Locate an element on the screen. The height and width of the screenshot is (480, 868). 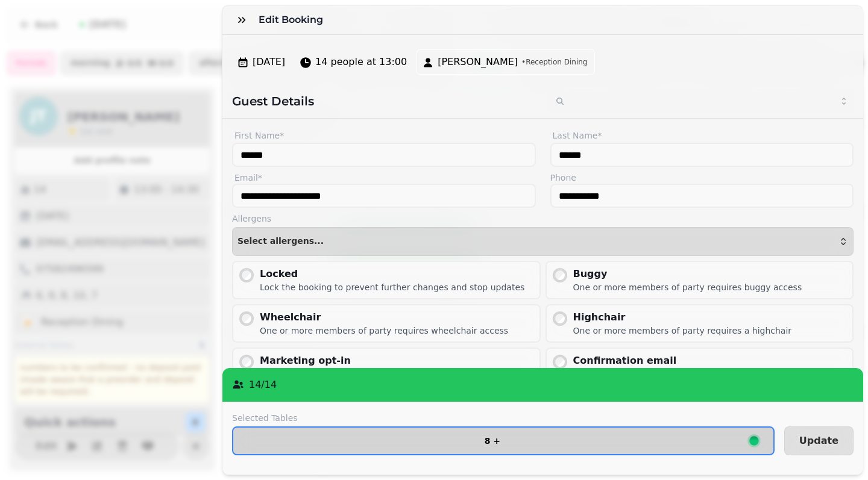
button: Select allergens... is located at coordinates (543, 241).